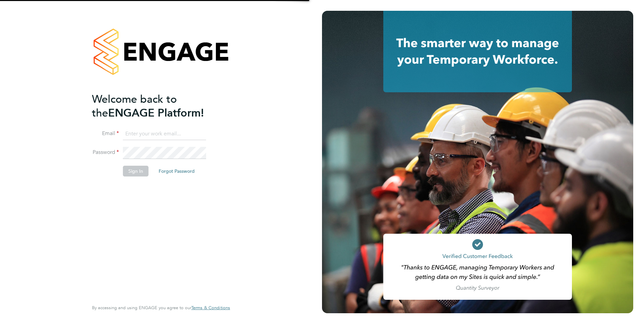  What do you see at coordinates (106, 134) in the screenshot?
I see `label: Email` at bounding box center [106, 134].